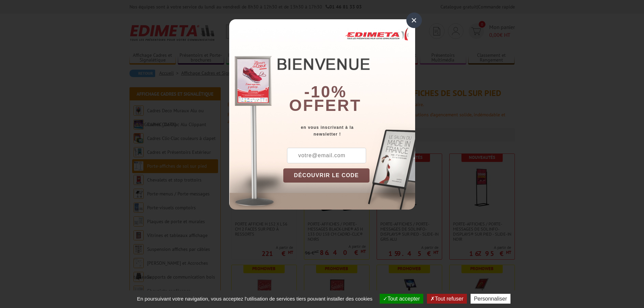 Image resolution: width=644 pixels, height=308 pixels. I want to click on font: offert, so click(325, 105).